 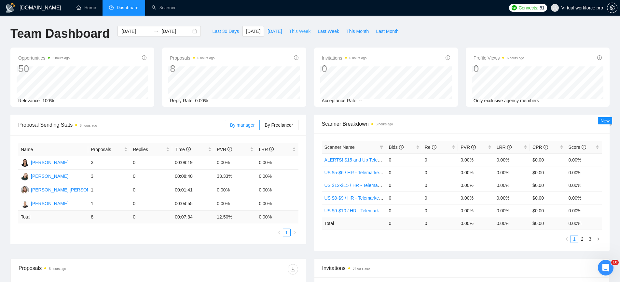 What do you see at coordinates (528, 8) in the screenshot?
I see `span: Connects:` at bounding box center [528, 8].